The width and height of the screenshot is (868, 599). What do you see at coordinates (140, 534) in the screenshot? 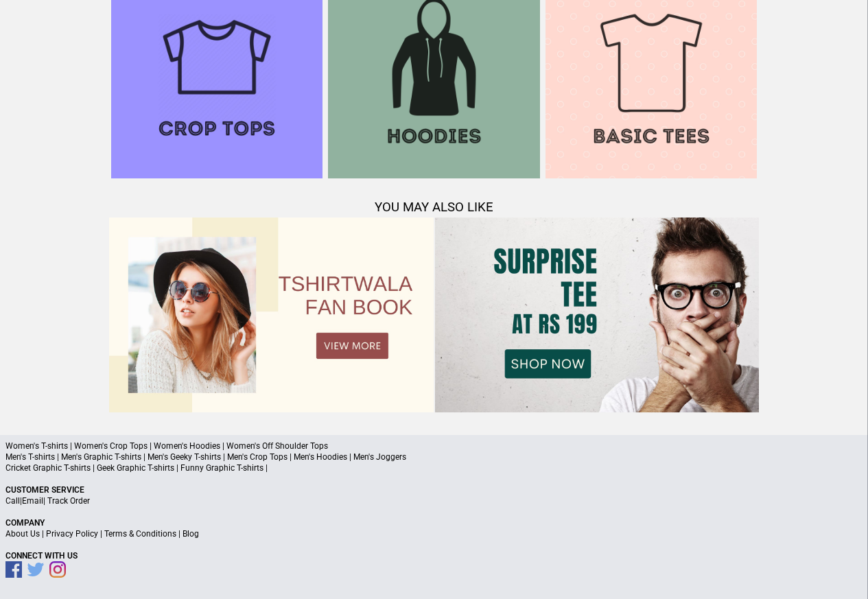
I see `a: Terms & Conditions` at bounding box center [140, 534].